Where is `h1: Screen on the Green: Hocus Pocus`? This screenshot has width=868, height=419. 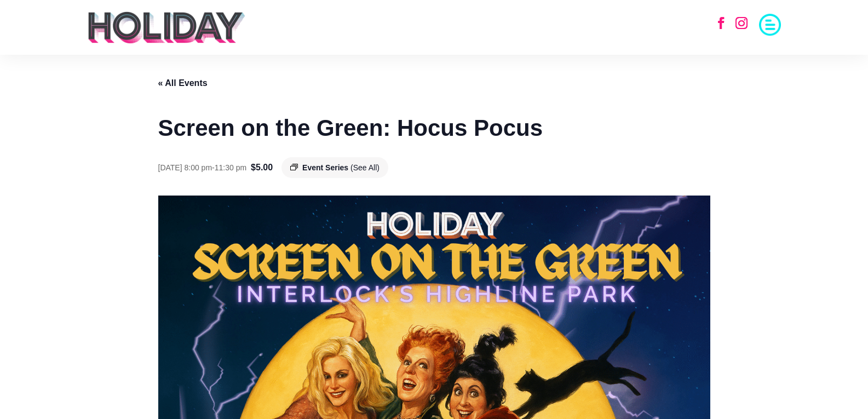
h1: Screen on the Green: Hocus Pocus is located at coordinates (434, 128).